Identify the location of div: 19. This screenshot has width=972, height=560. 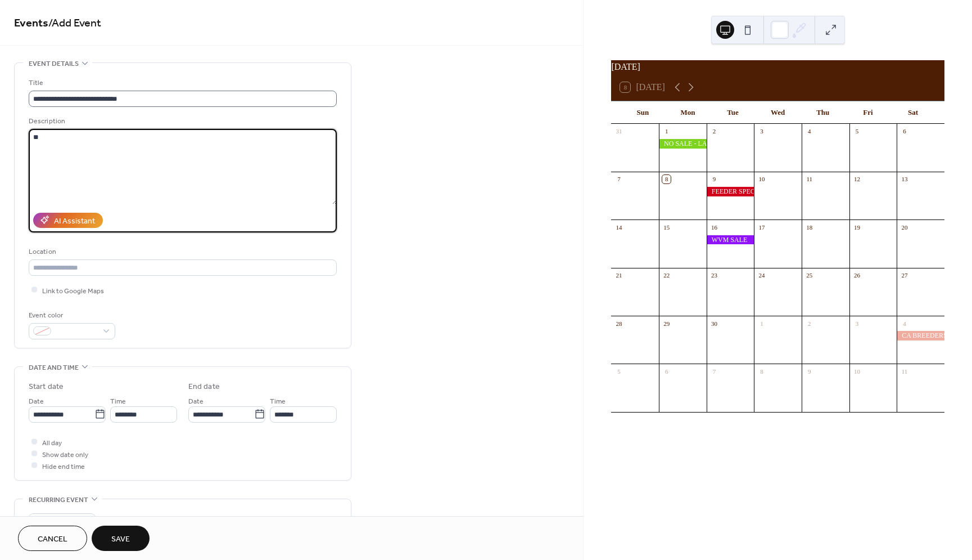
(857, 227).